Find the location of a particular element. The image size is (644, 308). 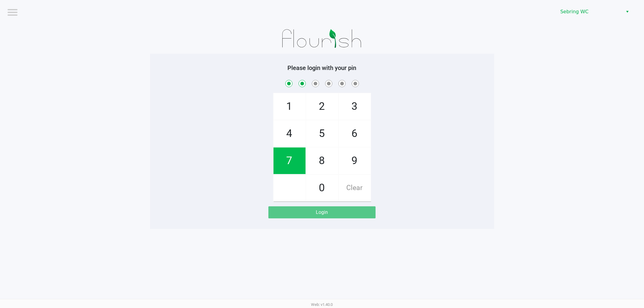

span: 1 is located at coordinates (290, 106).